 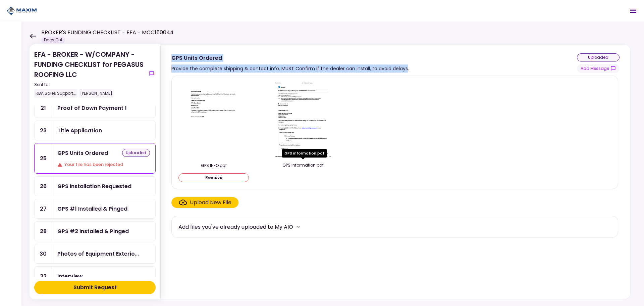 I want to click on button: Remove, so click(x=214, y=177).